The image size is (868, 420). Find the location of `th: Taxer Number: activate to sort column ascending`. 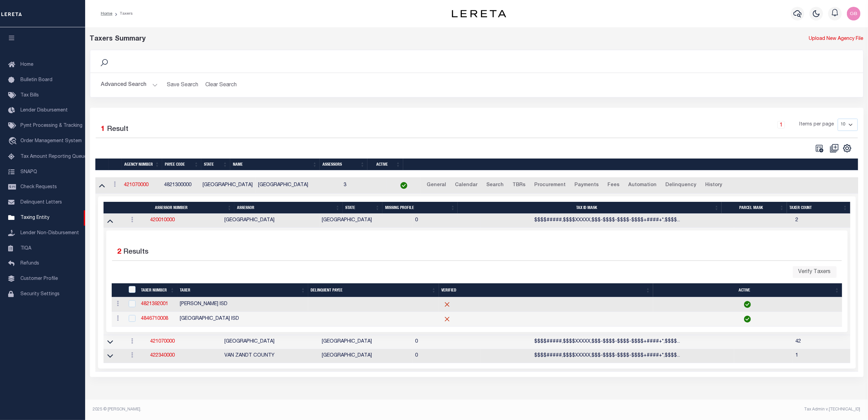

th: Taxer Number: activate to sort column ascending is located at coordinates (158, 290).